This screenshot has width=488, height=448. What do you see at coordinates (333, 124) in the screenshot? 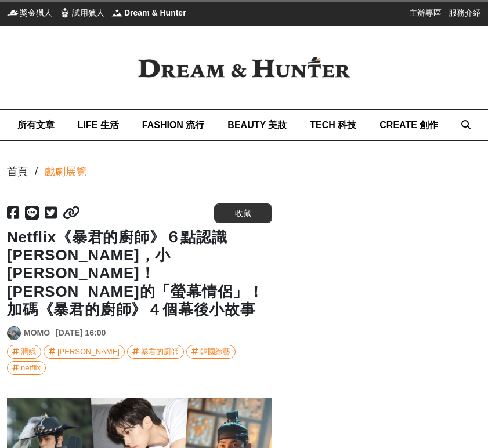
I see `a: TECH 科技` at bounding box center [333, 124].